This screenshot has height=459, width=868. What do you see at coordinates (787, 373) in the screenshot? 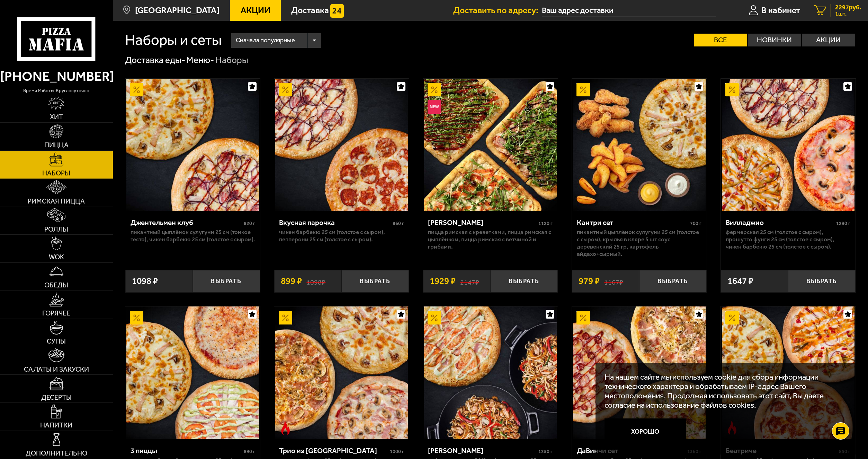
I see `img: Беатриче` at bounding box center [787, 373].